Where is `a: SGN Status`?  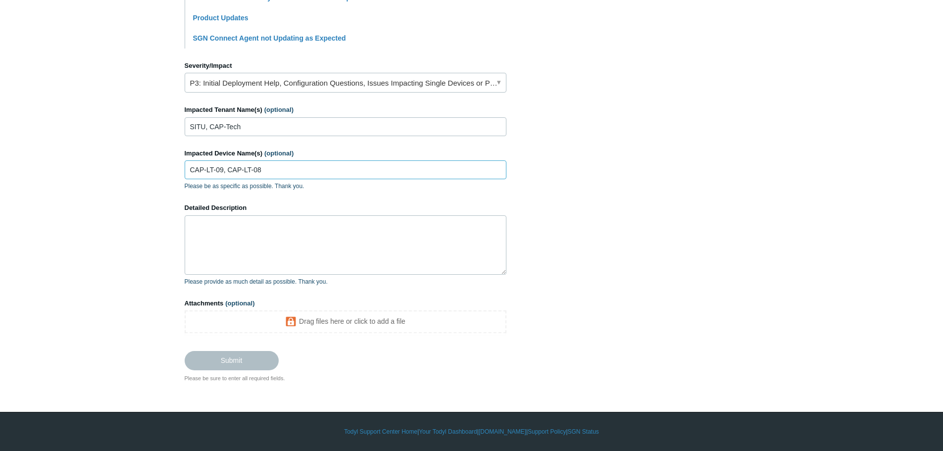 a: SGN Status is located at coordinates (583, 432).